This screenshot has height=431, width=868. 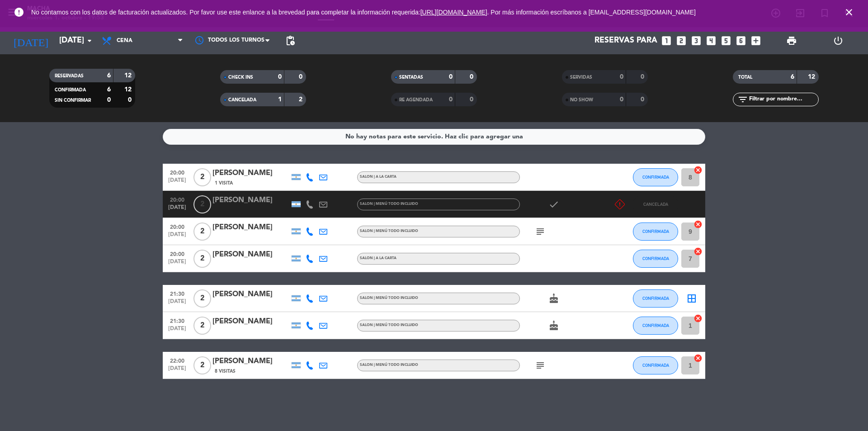 What do you see at coordinates (711, 41) in the screenshot?
I see `i: looks_4` at bounding box center [711, 41].